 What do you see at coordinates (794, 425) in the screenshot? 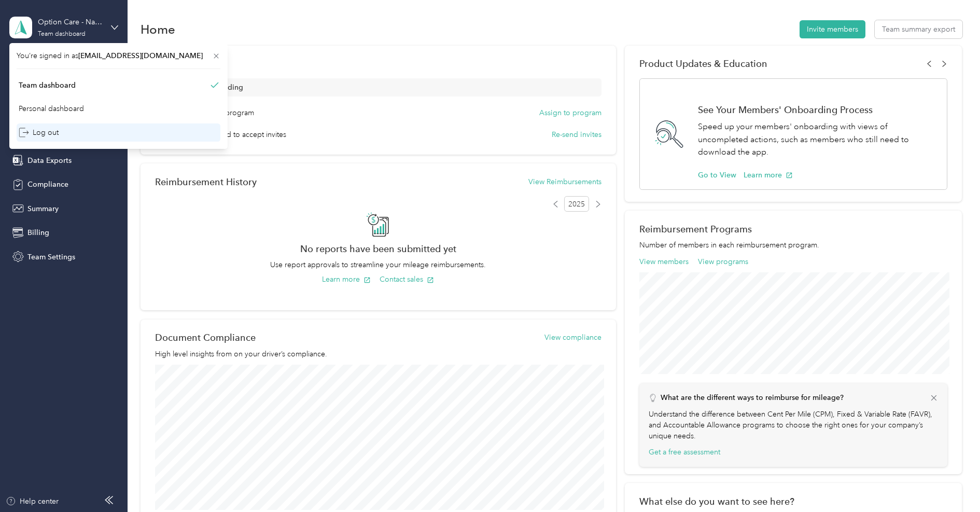
I see `p: Understand the difference between Cent Per Mile (CPM), Fixed & Variable Rate (FAVR), and Accounta...` at bounding box center [794, 425].